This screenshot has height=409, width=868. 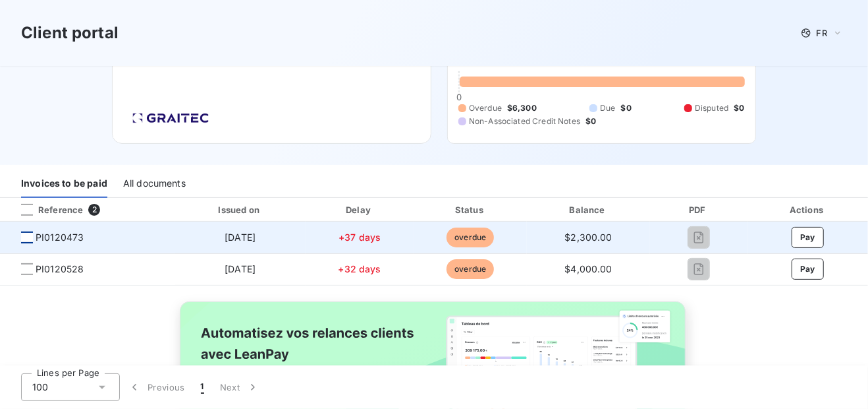 What do you see at coordinates (359, 237) in the screenshot?
I see `span: +37 days` at bounding box center [359, 237].